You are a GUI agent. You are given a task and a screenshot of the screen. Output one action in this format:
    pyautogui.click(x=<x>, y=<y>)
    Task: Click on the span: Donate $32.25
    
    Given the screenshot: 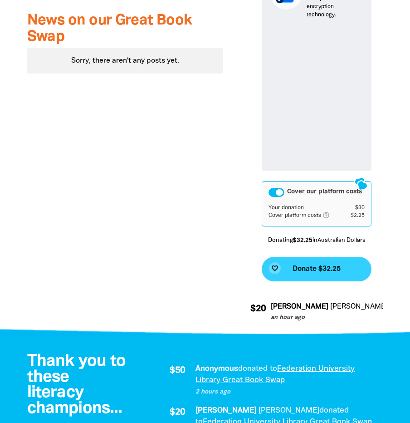 What is the action you would take?
    pyautogui.click(x=317, y=269)
    